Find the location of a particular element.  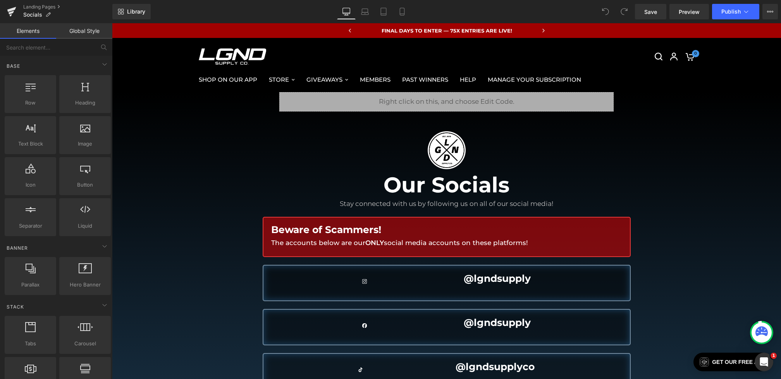

span: Text Block is located at coordinates (30, 144).